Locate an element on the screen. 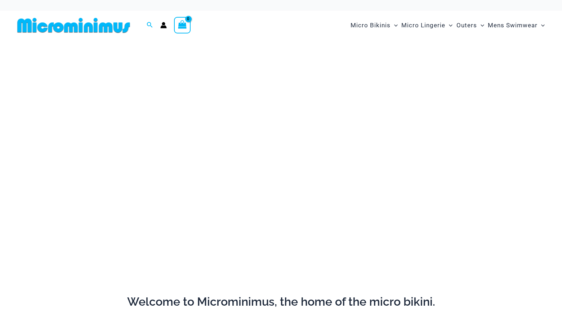 This screenshot has height=310, width=562. span: Micro Bikinis is located at coordinates (370, 25).